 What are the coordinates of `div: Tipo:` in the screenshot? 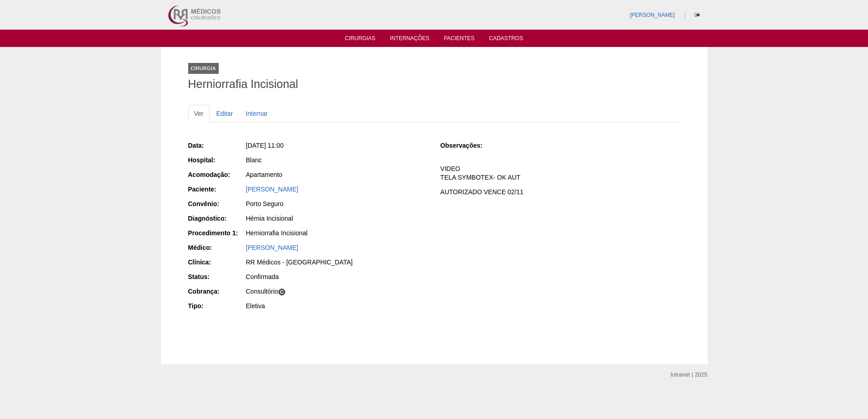 It's located at (217, 306).